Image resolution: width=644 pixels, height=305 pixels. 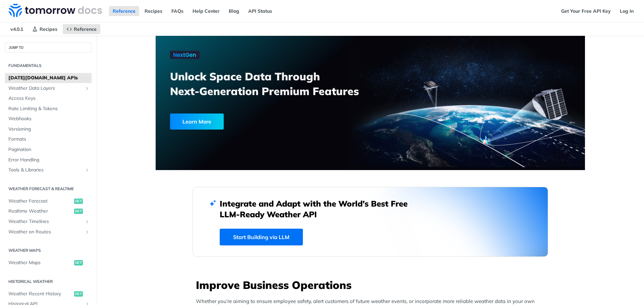 What do you see at coordinates (48, 48) in the screenshot?
I see `button: JUMP TO` at bounding box center [48, 48].